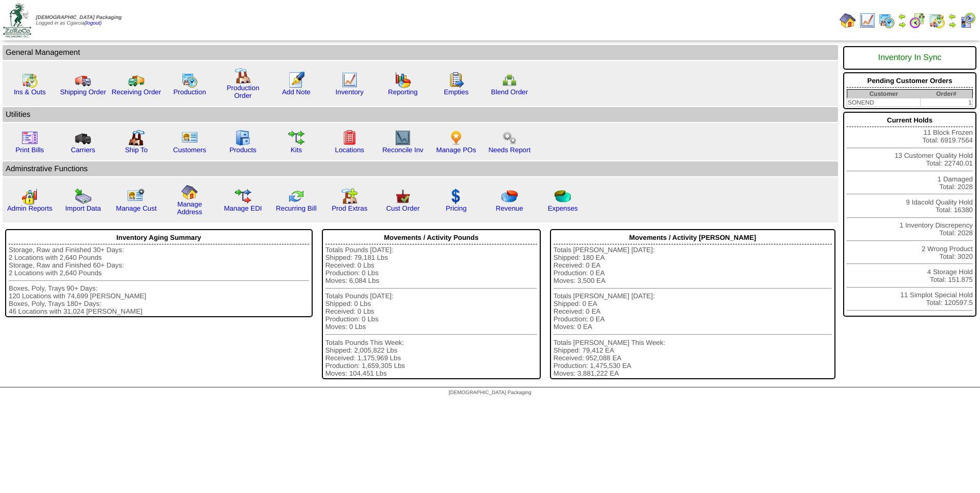 Image resolution: width=980 pixels, height=493 pixels. I want to click on a: Production Order, so click(243, 92).